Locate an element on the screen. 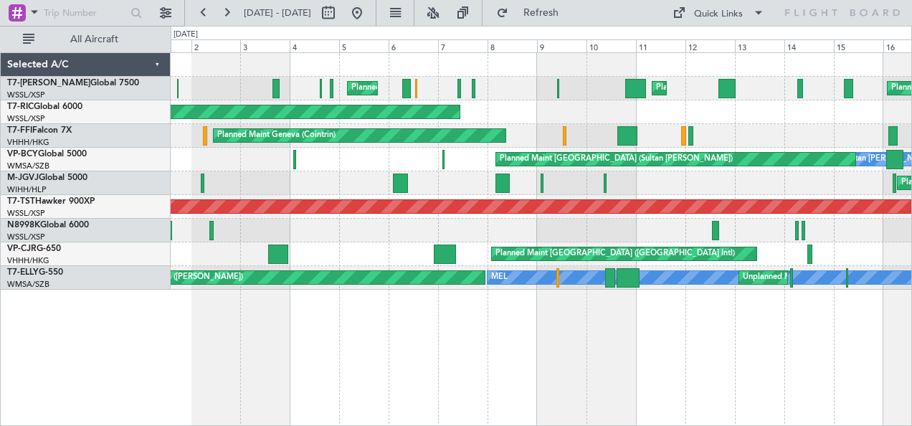 The width and height of the screenshot is (912, 426). button: Quick Links is located at coordinates (718, 13).